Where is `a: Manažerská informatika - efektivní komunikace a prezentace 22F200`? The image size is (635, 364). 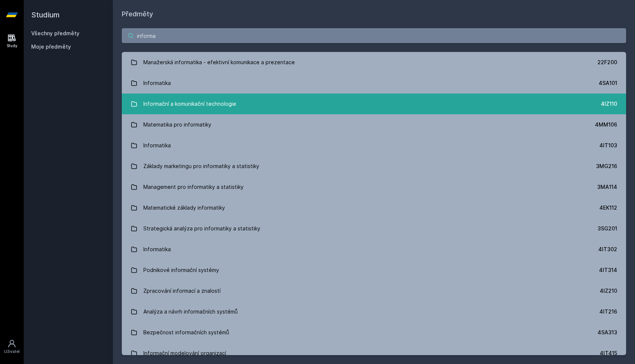
a: Manažerská informatika - efektivní komunikace a prezentace 22F200 is located at coordinates (374, 62).